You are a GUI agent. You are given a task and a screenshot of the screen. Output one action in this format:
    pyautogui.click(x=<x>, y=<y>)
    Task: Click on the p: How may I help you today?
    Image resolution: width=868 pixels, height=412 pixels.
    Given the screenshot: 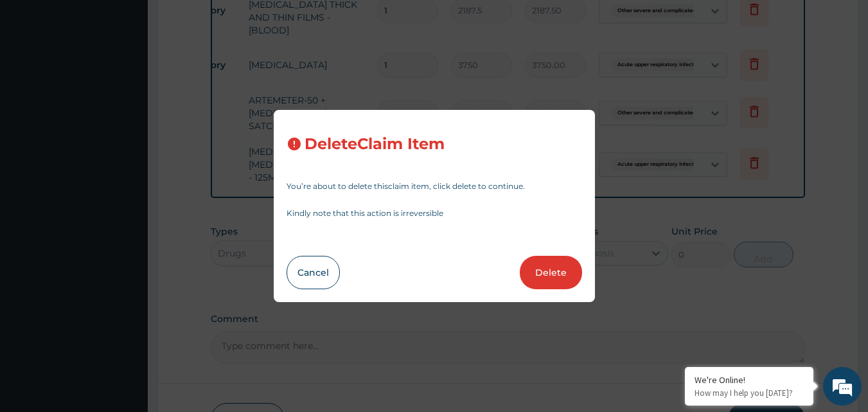 What is the action you would take?
    pyautogui.click(x=749, y=393)
    